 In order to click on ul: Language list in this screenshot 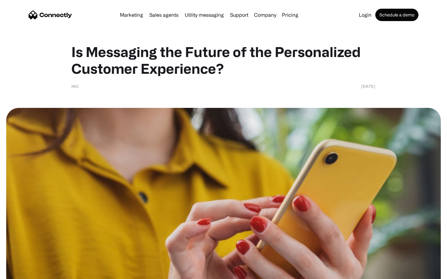, I will do `click(25, 273)`.